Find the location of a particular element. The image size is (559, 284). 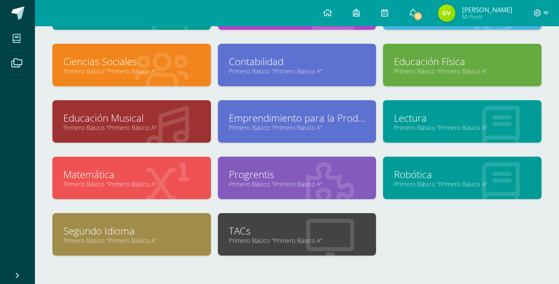

a: Matemática is located at coordinates (132, 174).